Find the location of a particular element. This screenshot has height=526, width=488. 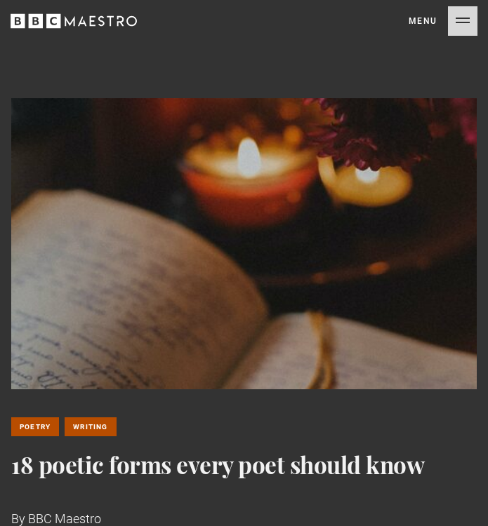

a: Writing is located at coordinates (90, 427).